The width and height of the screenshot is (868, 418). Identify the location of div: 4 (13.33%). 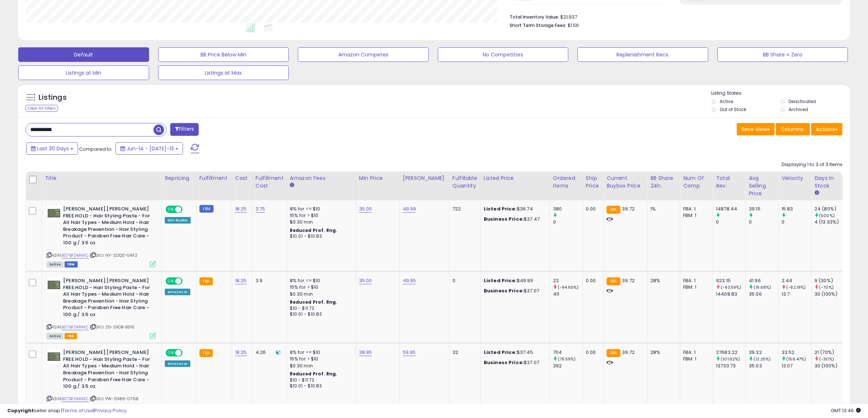
(829, 222).